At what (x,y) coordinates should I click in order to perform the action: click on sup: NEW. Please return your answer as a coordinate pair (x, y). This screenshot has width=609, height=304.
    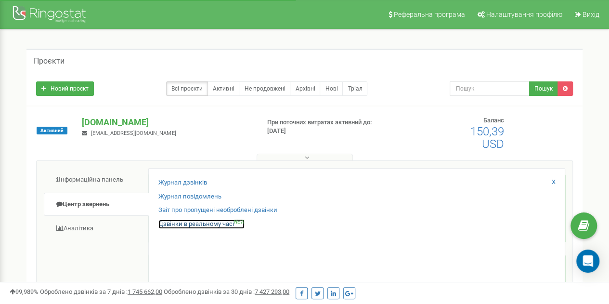
    Looking at the image, I should click on (239, 222).